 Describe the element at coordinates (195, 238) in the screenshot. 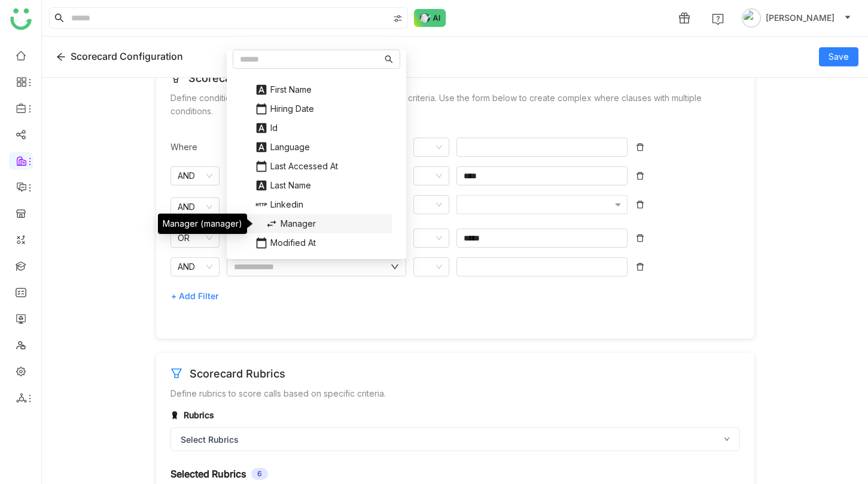

I see `nz-select-item: OR` at that location.